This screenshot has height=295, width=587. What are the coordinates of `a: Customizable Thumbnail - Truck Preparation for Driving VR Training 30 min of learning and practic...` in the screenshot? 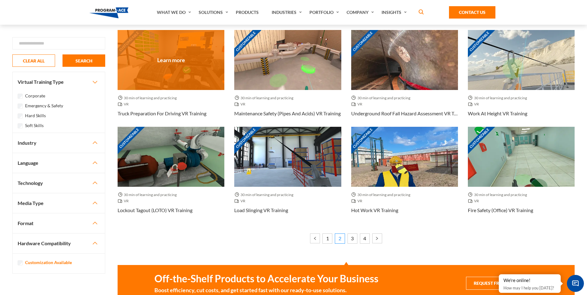 It's located at (171, 78).